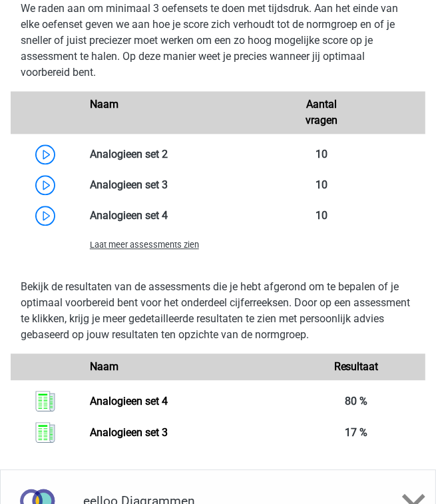 This screenshot has width=436, height=504. What do you see at coordinates (356, 367) in the screenshot?
I see `div: Resultaat` at bounding box center [356, 367].